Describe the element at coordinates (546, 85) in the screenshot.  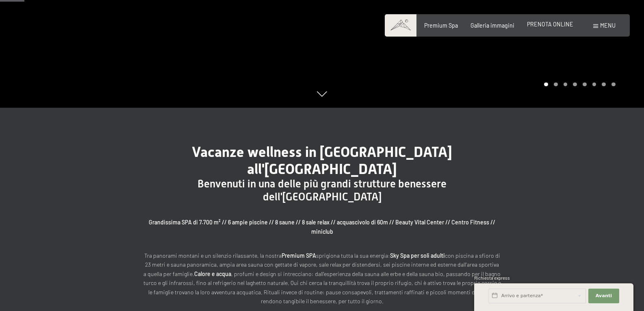
I see `div: Carousel Page 1 (Current Slide)` at that location.